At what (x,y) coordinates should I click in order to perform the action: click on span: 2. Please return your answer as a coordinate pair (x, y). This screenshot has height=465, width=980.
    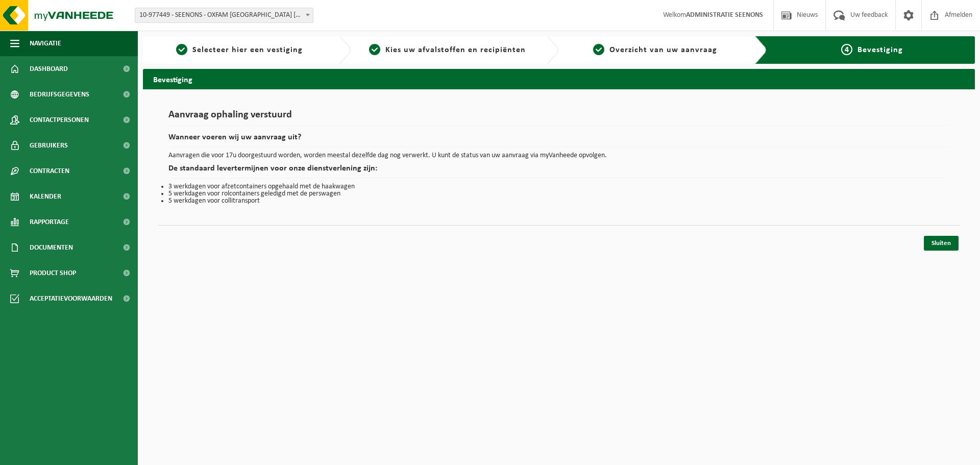
    Looking at the image, I should click on (375, 49).